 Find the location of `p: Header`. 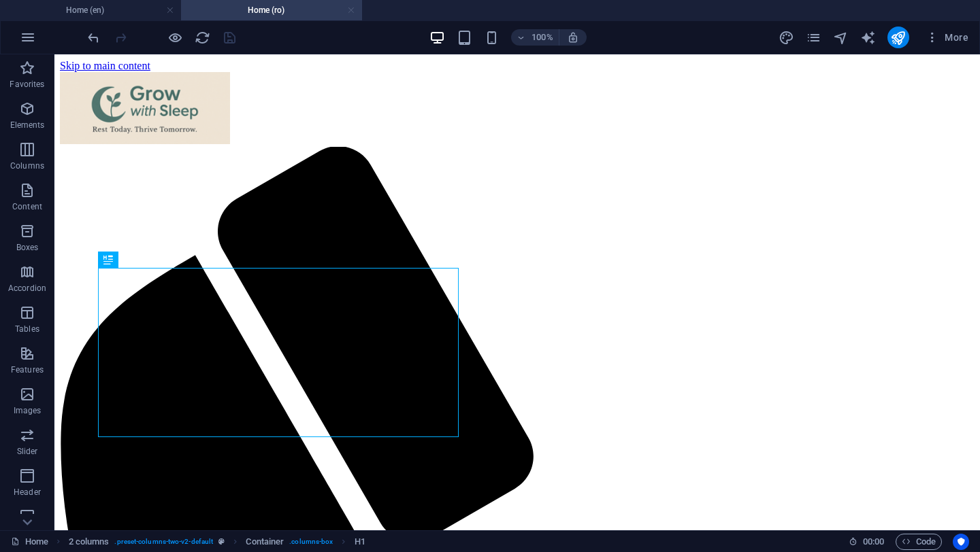

p: Header is located at coordinates (27, 492).